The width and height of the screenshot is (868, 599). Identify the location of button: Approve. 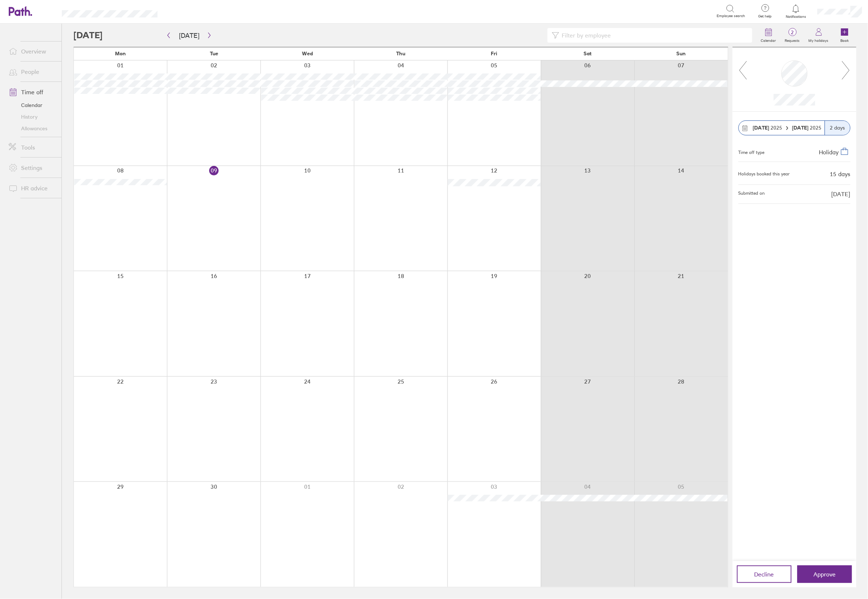
(824, 574).